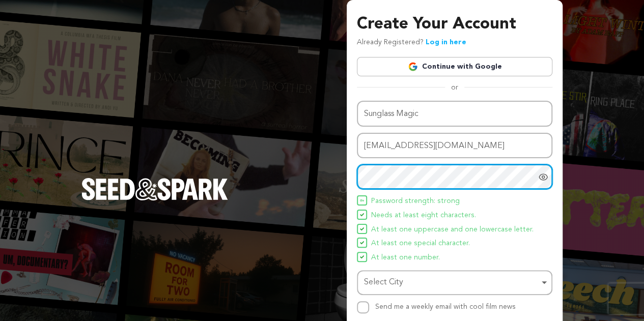 Image resolution: width=644 pixels, height=321 pixels. What do you see at coordinates (454, 67) in the screenshot?
I see `a: Continue with Google` at bounding box center [454, 67].